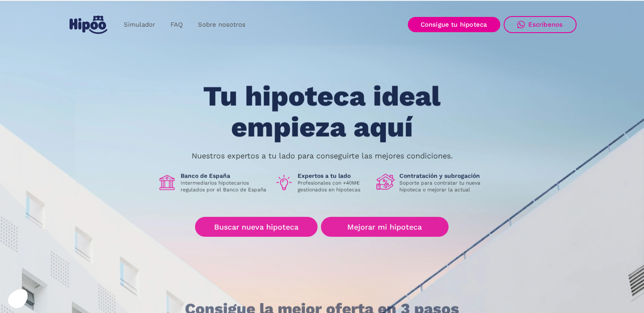  I want to click on p: Profesionales con +40M€ gestionados en hipotecas, so click(333, 186).